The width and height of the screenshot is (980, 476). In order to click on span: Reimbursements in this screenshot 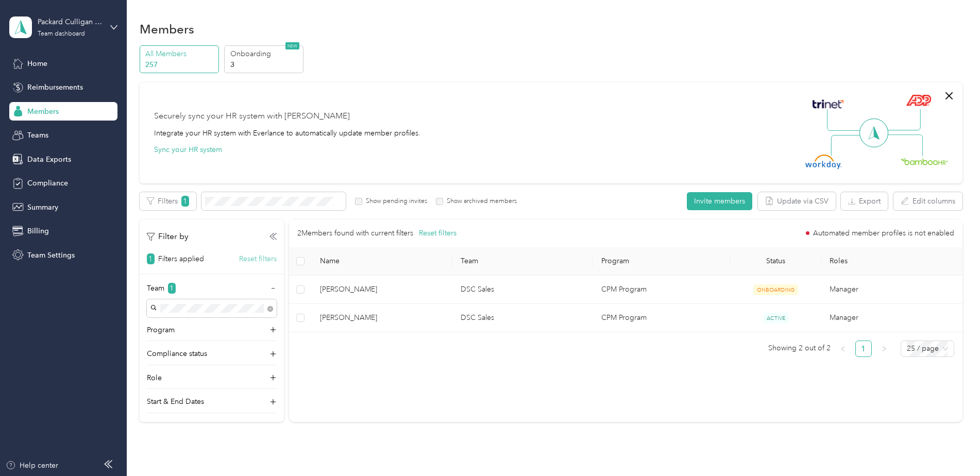, I will do `click(55, 87)`.